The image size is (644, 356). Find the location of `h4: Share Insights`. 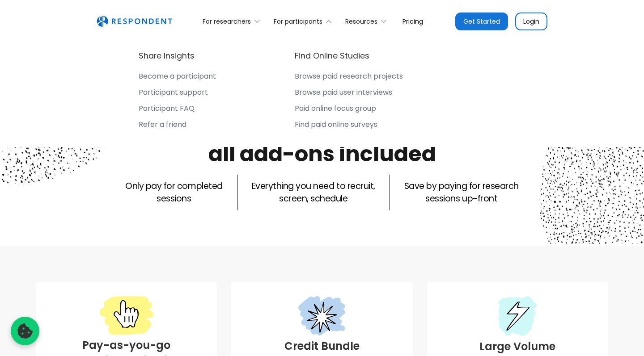

h4: Share Insights is located at coordinates (166, 56).